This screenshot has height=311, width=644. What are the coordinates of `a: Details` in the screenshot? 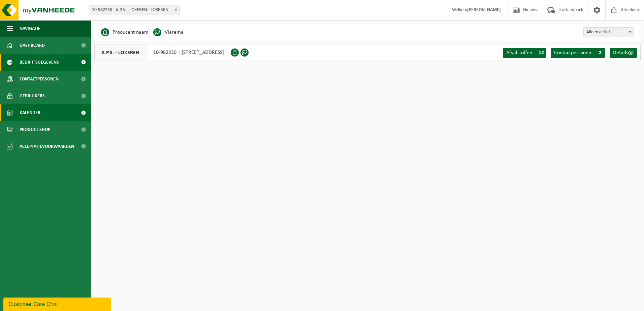 It's located at (623, 53).